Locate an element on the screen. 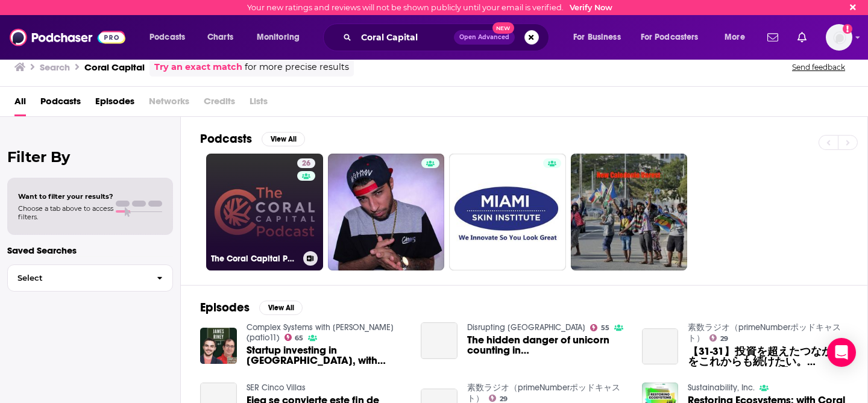 The height and width of the screenshot is (403, 868). span: New is located at coordinates (503, 28).